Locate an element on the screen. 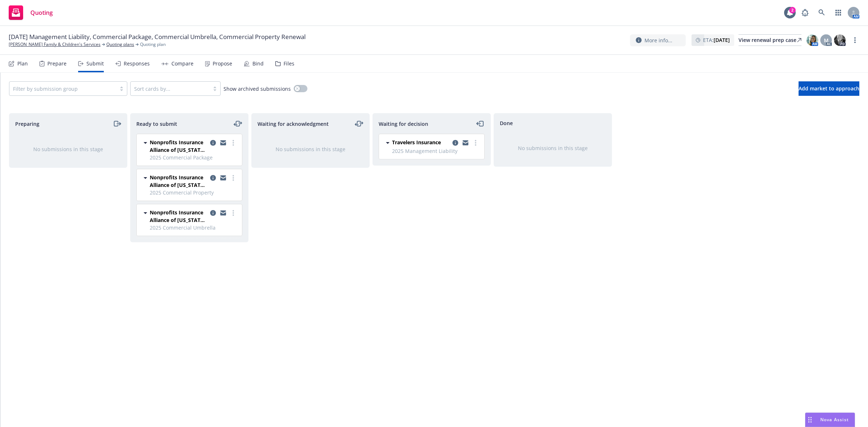 Image resolution: width=868 pixels, height=427 pixels. div: Bind is located at coordinates (258, 64).